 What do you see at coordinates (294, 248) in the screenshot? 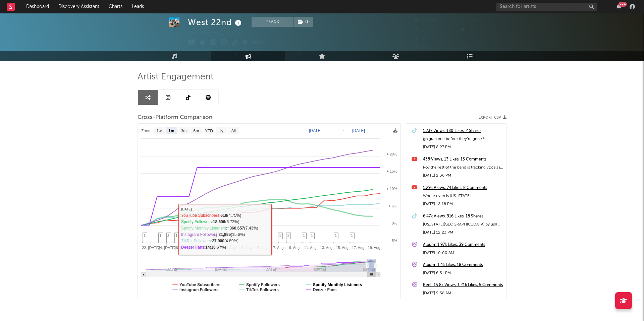
I see `text: 9. Aug` at bounding box center [294, 248].